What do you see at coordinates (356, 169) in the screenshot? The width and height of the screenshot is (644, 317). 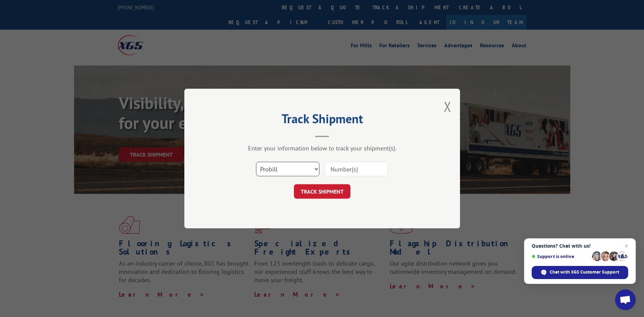 I see `input: Number(s)` at bounding box center [356, 169].